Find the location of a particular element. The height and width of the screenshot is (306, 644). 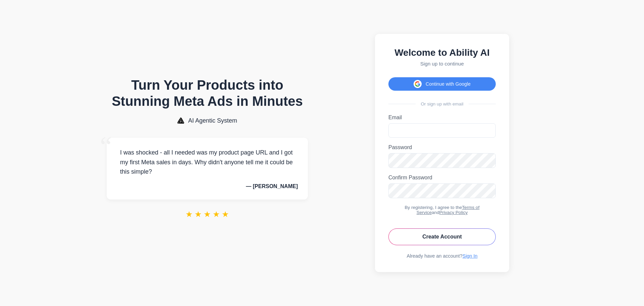

h2: Welcome to Ability AI is located at coordinates (442, 53).